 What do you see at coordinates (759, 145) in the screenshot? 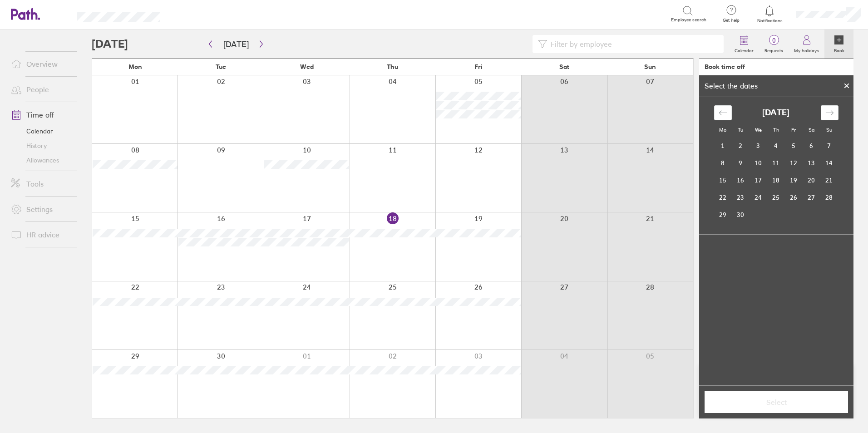
I see `td: Wednesday, September 3, 2025` at bounding box center [759, 145].